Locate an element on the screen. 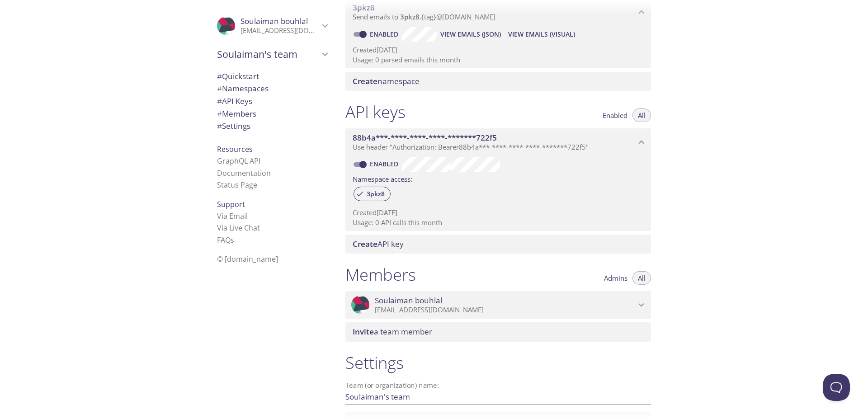 The image size is (868, 419). div: Team Settings is located at coordinates (272, 126).